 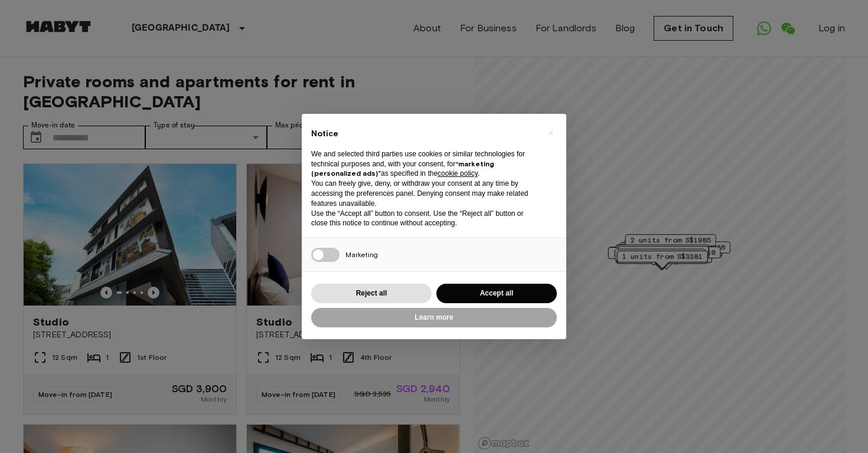 What do you see at coordinates (424, 218) in the screenshot?
I see `p: Use the “Accept all” button to consent. Use the “Reject all” button or close this notice to conti...` at bounding box center [424, 218].